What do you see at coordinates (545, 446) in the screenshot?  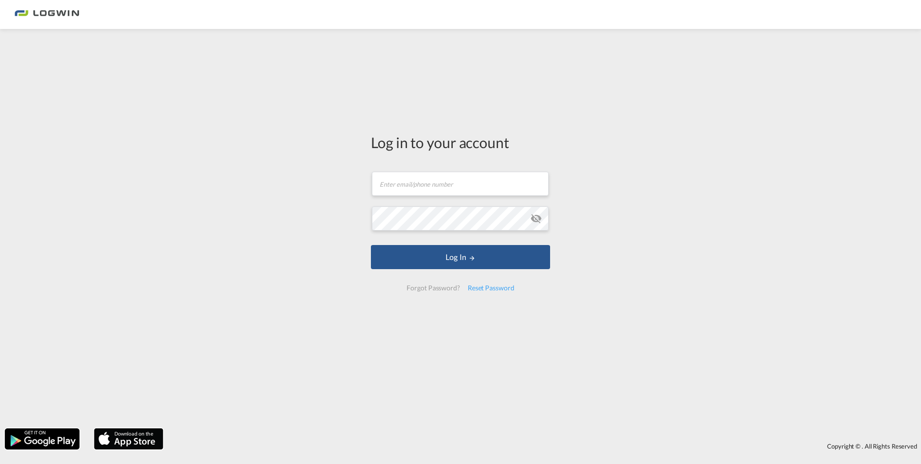 I see `div: Copyright © . All Rights Reserved` at bounding box center [545, 446].